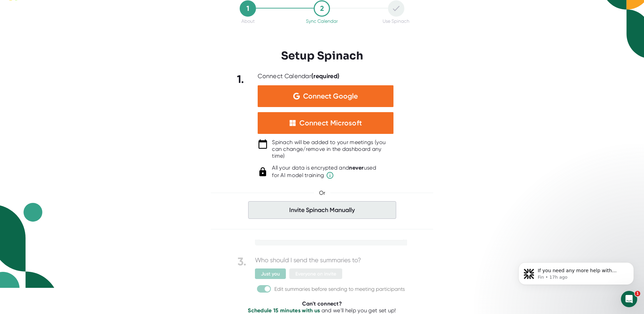  What do you see at coordinates (324, 175) in the screenshot?
I see `span: for AI model training` at bounding box center [324, 175].